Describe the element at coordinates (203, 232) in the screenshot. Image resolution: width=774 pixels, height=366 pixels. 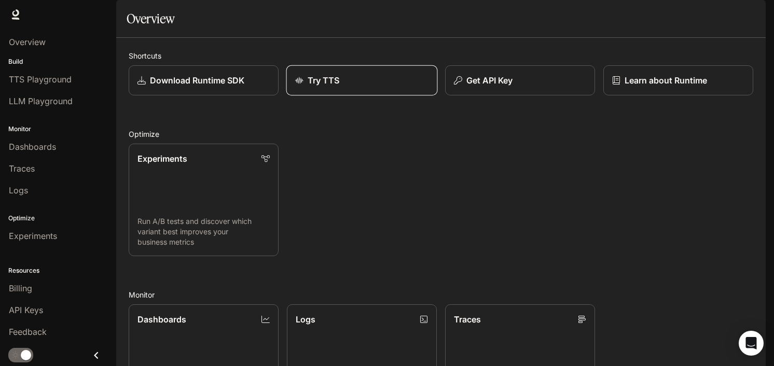
I see `p: Run A/B tests and discover which variant best improves your business metrics` at that location.